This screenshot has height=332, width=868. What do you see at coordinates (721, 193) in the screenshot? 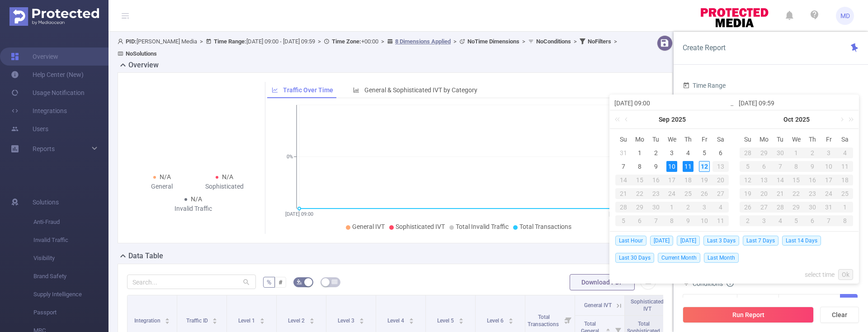
I see `div: 27` at bounding box center [721, 193].